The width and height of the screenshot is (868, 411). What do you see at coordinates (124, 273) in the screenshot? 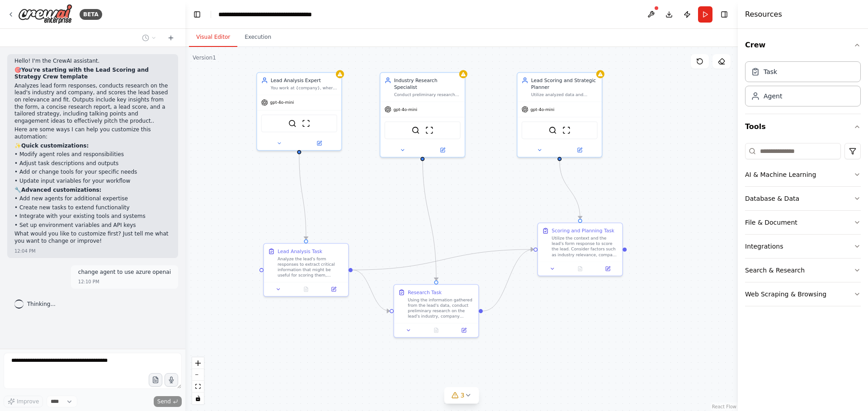
I see `p: change agent to use azure openai` at bounding box center [124, 273].